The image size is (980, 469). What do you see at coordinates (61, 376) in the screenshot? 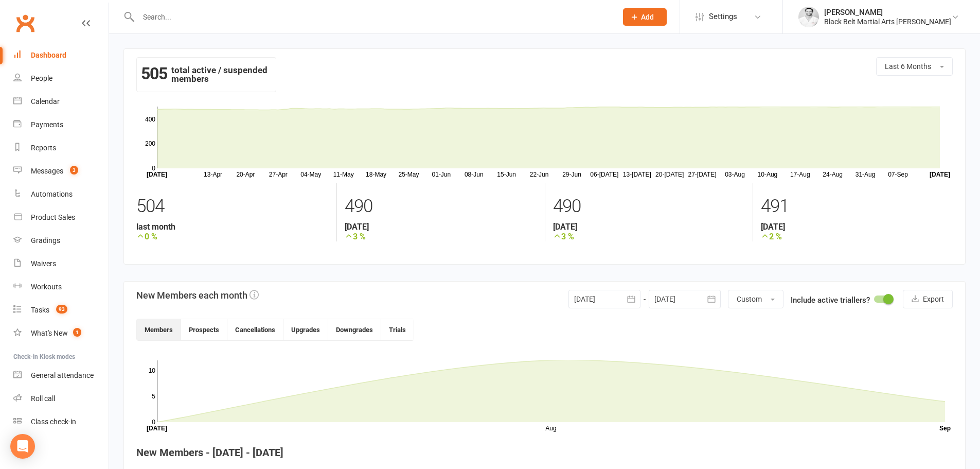
I see `a: General attendance kiosk mode` at bounding box center [61, 376].